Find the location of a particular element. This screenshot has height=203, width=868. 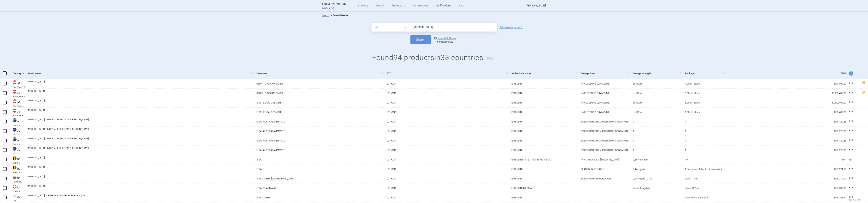

li: Search Results is located at coordinates (338, 15).